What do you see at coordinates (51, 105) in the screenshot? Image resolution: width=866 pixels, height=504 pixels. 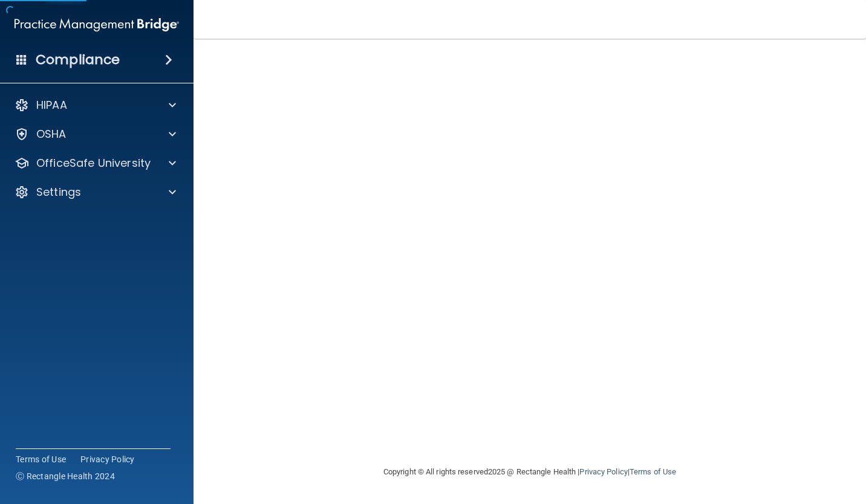 I see `p: HIPAA` at bounding box center [51, 105].